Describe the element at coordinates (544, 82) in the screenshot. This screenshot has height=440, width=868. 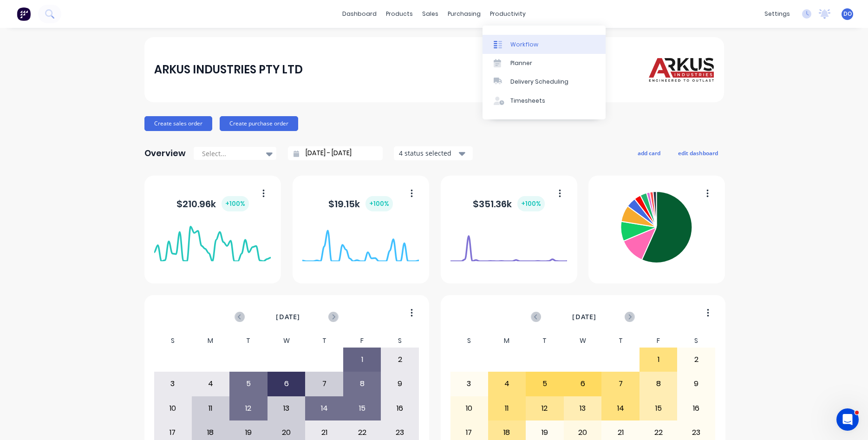
I see `a: Delivery Scheduling` at that location.